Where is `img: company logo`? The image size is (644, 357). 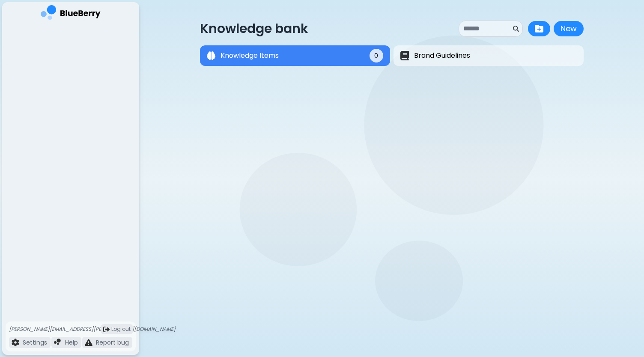 img: company logo is located at coordinates (71, 13).